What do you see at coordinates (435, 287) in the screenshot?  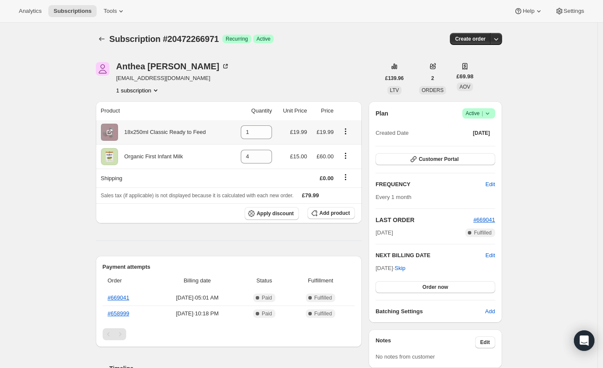 I see `button: Order now` at bounding box center [435, 287].